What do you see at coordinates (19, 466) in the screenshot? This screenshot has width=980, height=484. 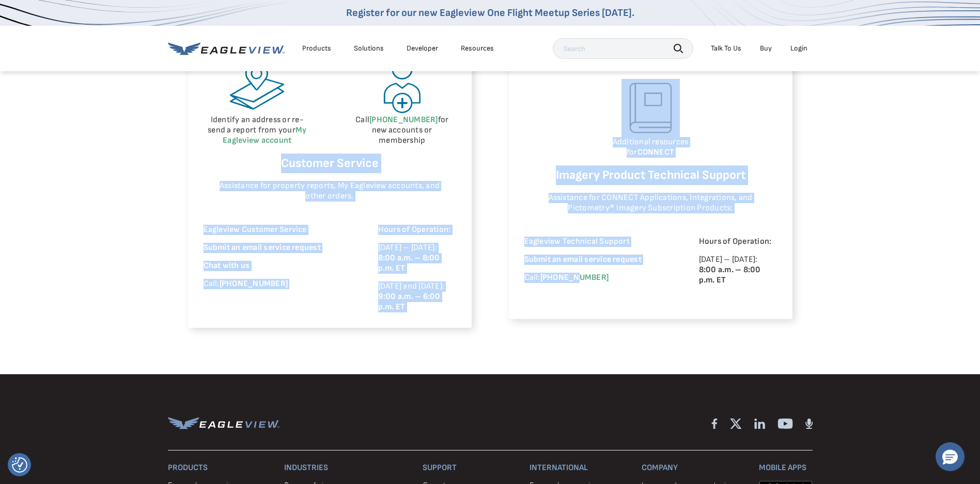 I see `img: Revisit consent button` at bounding box center [19, 466].